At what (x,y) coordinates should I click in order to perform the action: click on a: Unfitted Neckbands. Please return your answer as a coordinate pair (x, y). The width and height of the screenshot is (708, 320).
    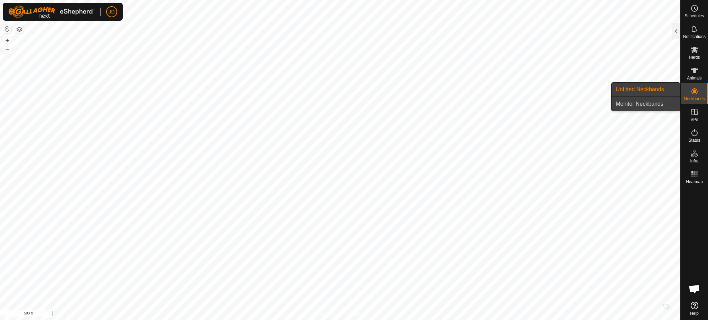
    Looking at the image, I should click on (646, 90).